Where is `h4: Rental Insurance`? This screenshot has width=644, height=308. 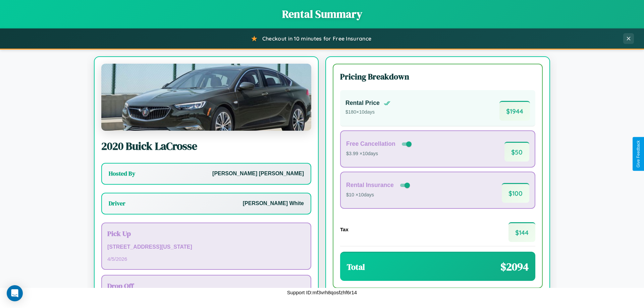
h4: Rental Insurance is located at coordinates (370, 185).